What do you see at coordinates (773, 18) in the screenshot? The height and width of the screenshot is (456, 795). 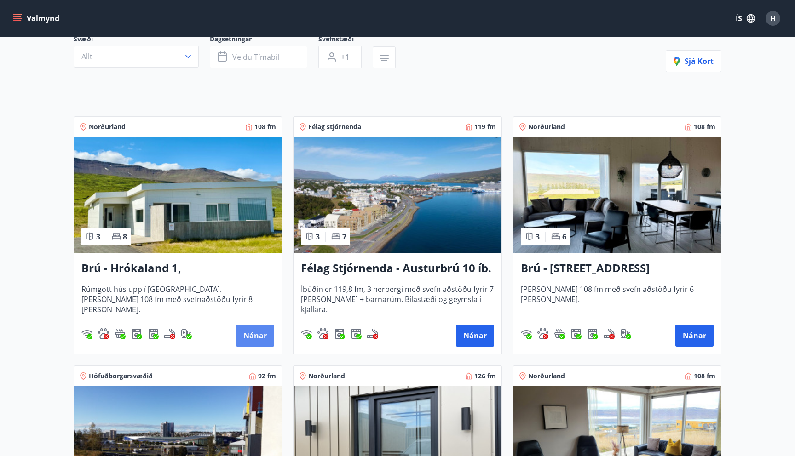 I see `span: H` at bounding box center [773, 18].